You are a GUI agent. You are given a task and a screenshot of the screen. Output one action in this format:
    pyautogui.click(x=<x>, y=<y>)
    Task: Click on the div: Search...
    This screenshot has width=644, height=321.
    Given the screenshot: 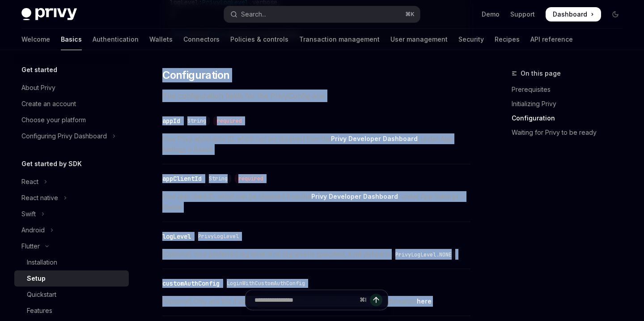 What is the action you would take?
    pyautogui.click(x=254, y=14)
    